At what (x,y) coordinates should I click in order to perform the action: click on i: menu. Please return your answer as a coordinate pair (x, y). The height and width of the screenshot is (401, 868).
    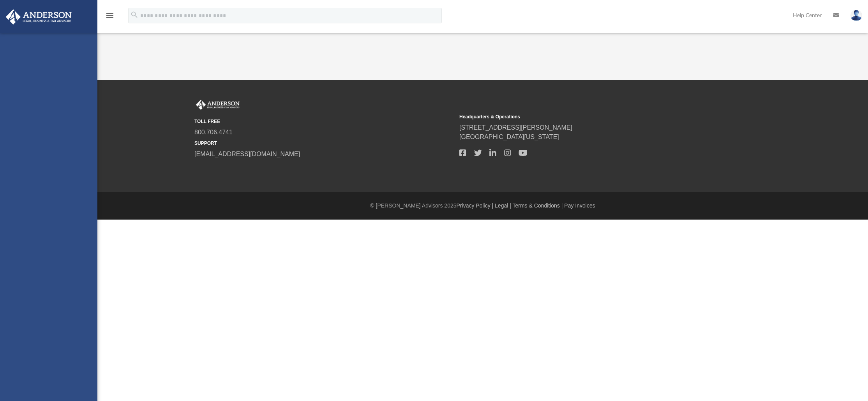
    Looking at the image, I should click on (110, 16).